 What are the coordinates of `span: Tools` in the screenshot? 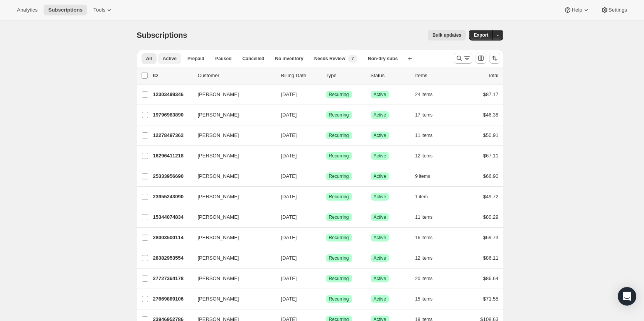 It's located at (99, 10).